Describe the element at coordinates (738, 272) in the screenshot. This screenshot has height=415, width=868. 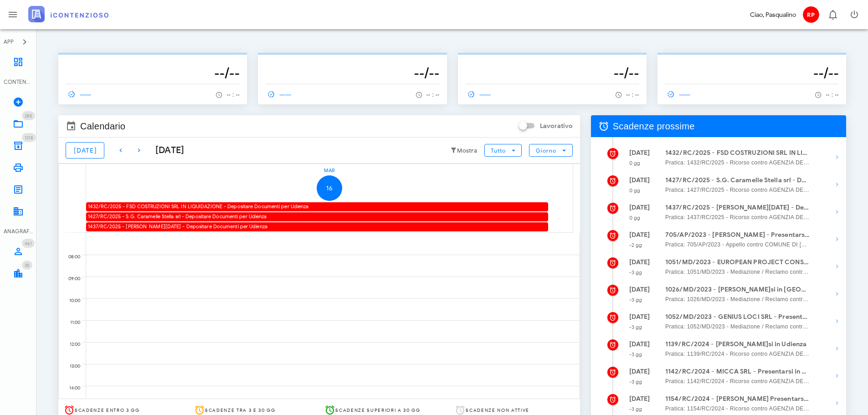
I see `span: Pratica: 1051/MD/2023 - Mediazione / Reclamo contro AGENZIA DELLE ENTRATE - RISCOSSIONE (Udienza)` at that location.